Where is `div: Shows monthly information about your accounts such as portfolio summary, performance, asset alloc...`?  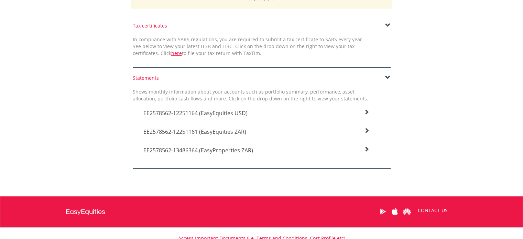 div: Shows monthly information about your accounts such as portfolio summary, performance, asset alloc... is located at coordinates (250, 95).